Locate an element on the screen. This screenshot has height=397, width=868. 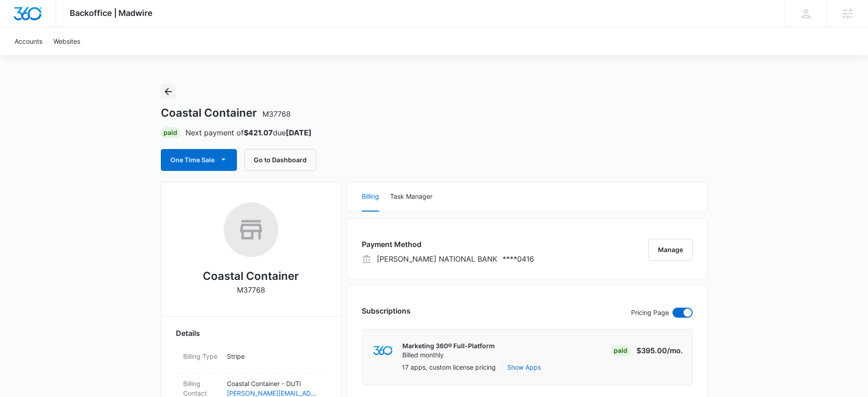
button: Manage is located at coordinates (670, 250).